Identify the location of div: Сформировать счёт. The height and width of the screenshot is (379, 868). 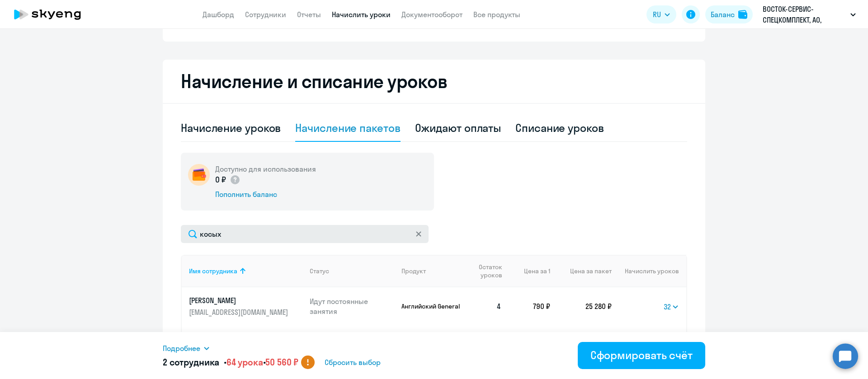
(641, 355).